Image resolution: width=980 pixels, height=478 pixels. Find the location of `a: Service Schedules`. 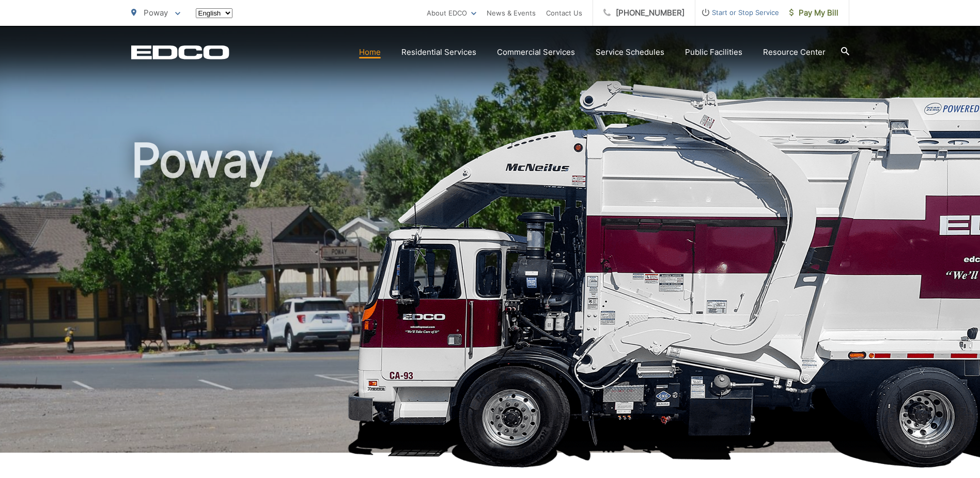

a: Service Schedules is located at coordinates (630, 52).